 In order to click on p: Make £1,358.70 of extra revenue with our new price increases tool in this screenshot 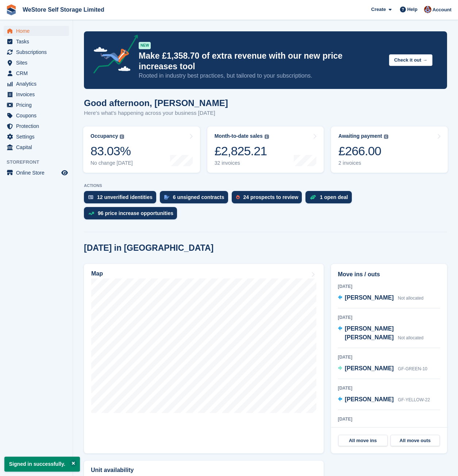, I will do `click(261, 61)`.